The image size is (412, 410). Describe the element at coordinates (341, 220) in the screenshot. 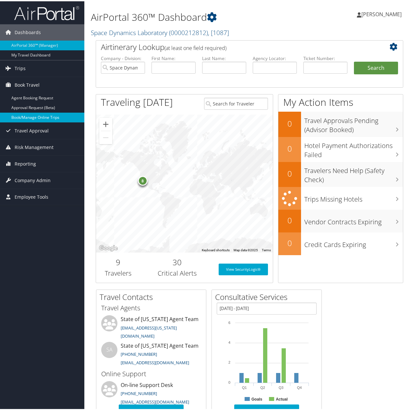

I see `a: 0Vendor Contracts Expiring` at that location.